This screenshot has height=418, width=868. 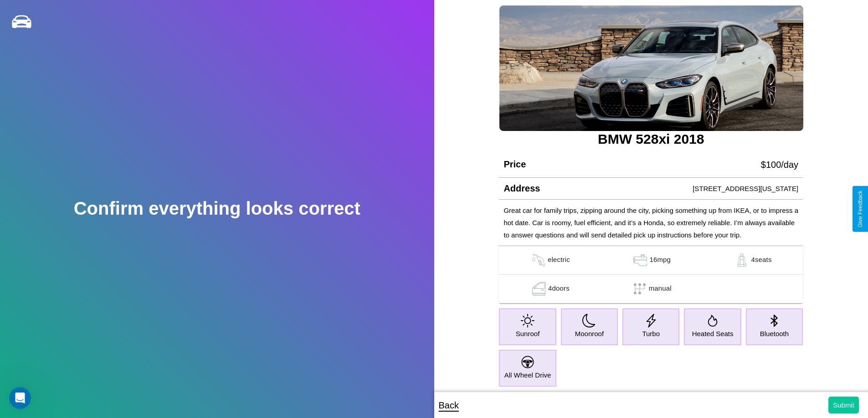 What do you see at coordinates (651, 139) in the screenshot?
I see `h3: BMW 528xi 2018` at bounding box center [651, 139].